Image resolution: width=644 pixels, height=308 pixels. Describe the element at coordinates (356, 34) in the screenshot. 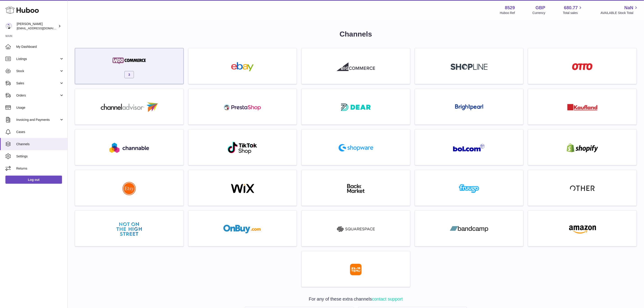

I see `h1: Channels` at that location.